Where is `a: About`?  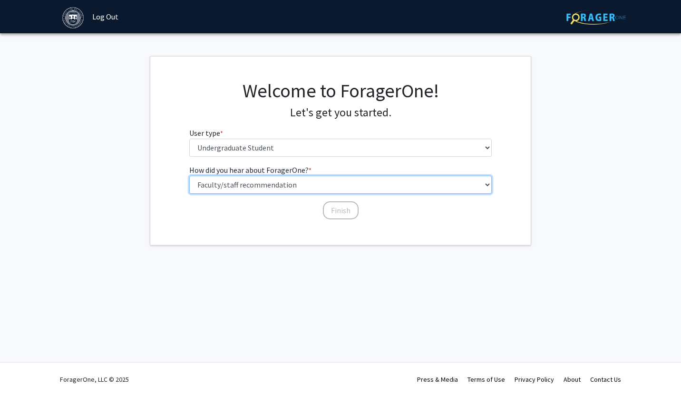
a: About is located at coordinates (572, 380).